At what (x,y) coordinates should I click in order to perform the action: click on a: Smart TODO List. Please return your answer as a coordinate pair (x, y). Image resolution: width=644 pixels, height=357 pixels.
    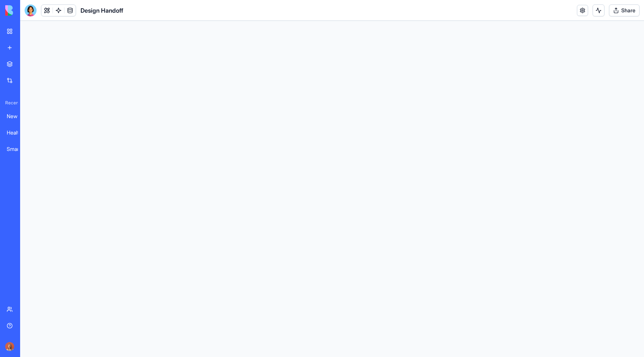
    Looking at the image, I should click on (17, 149).